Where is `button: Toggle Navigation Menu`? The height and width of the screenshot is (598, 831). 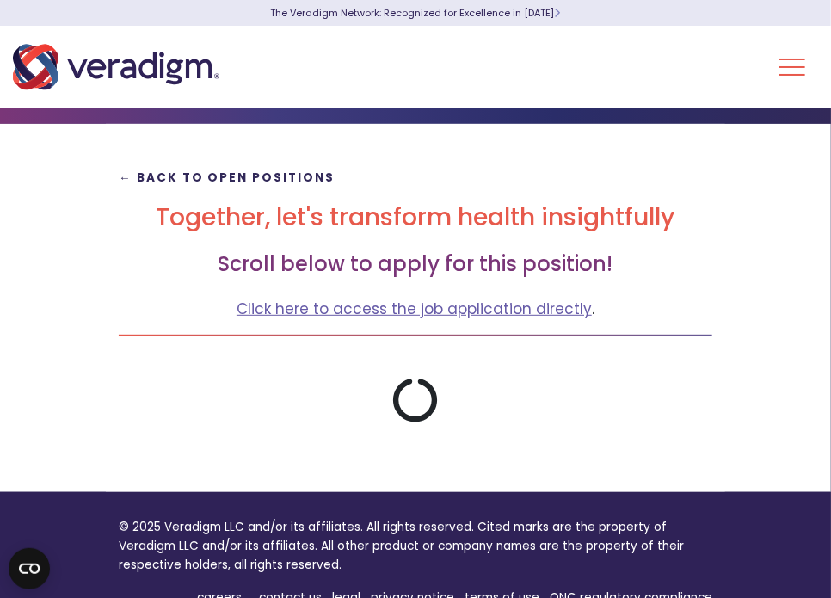 button: Toggle Navigation Menu is located at coordinates (793, 67).